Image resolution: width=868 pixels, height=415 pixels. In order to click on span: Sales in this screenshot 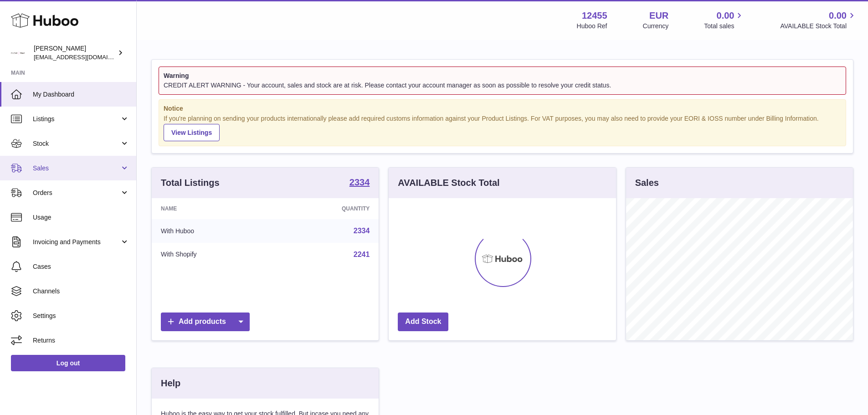, I will do `click(76, 168)`.